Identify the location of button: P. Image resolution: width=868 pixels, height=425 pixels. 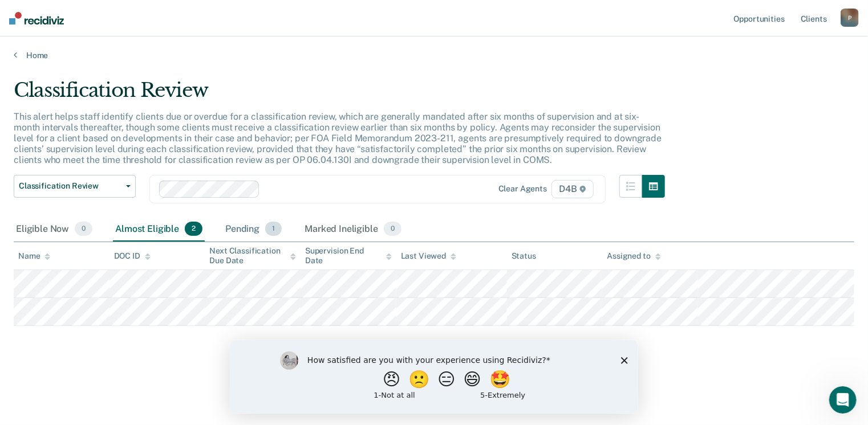
(850, 17).